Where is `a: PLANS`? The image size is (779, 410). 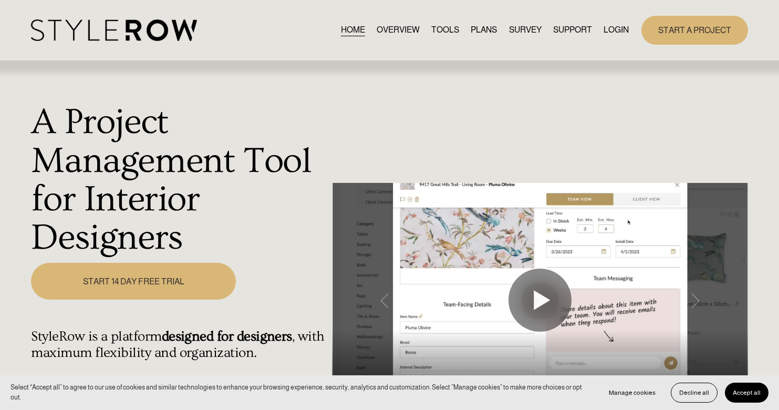 a: PLANS is located at coordinates (484, 30).